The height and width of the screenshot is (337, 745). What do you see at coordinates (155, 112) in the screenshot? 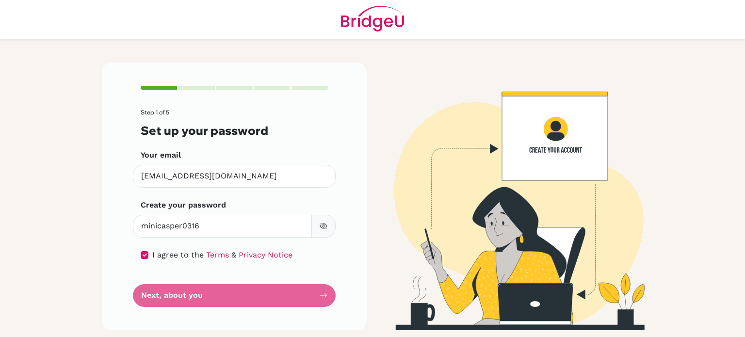
I see `span: Step 1 of 5` at bounding box center [155, 112].